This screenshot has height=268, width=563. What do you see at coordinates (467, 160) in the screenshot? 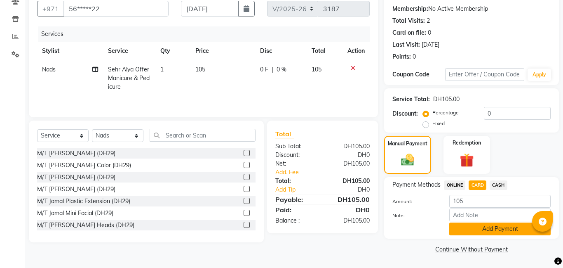
I see `img: _gift.svg` at bounding box center [467, 160].